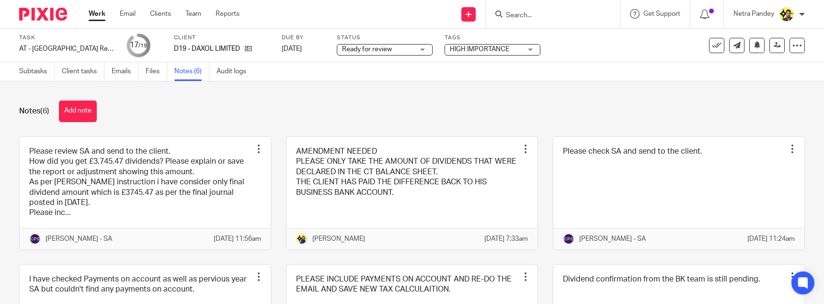  I want to click on div: AT - SA Return - PE 05-04-2025, so click(67, 49).